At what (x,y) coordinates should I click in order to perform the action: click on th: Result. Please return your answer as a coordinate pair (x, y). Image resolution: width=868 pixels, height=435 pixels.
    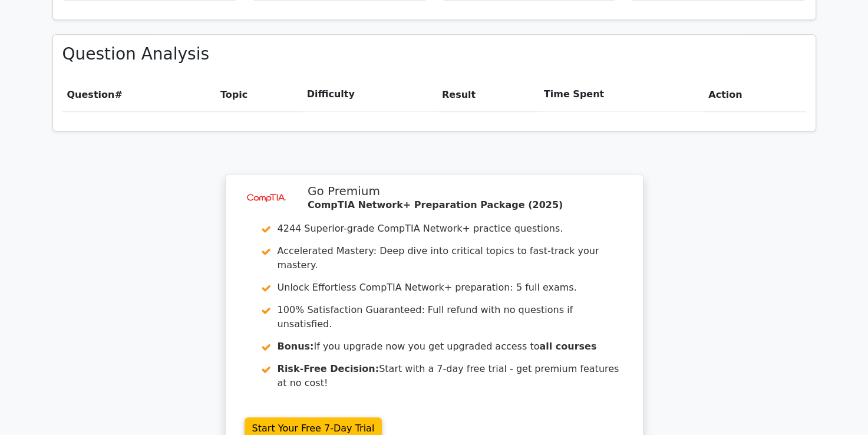
    Looking at the image, I should click on (488, 94).